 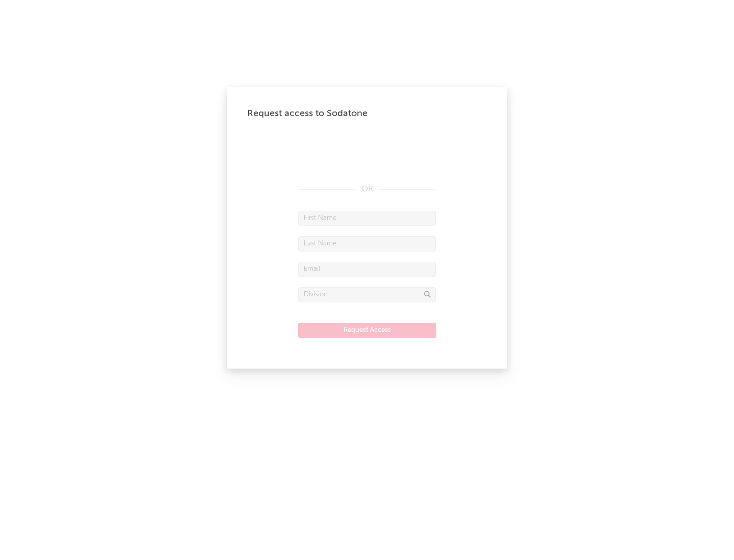 I want to click on div: Request access to Sodatone, so click(x=367, y=113).